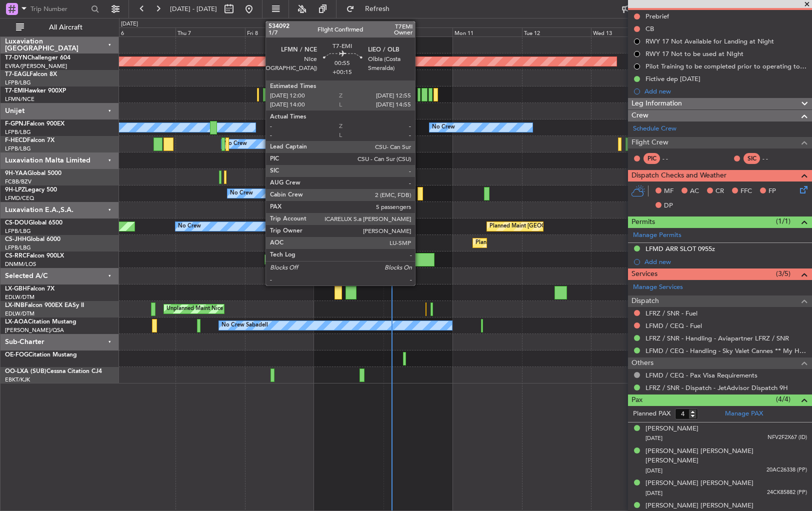 The width and height of the screenshot is (812, 511). Describe the element at coordinates (141, 32) in the screenshot. I see `div: Wed 6` at that location.